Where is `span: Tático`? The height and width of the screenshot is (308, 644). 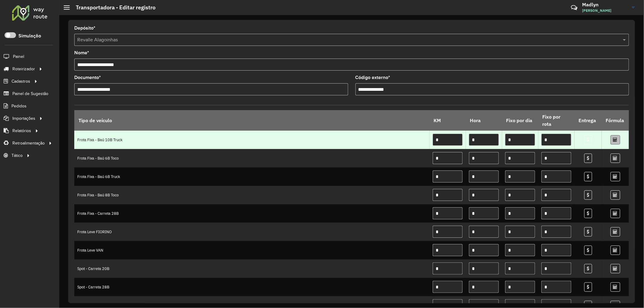
span: Tático is located at coordinates (17, 155).